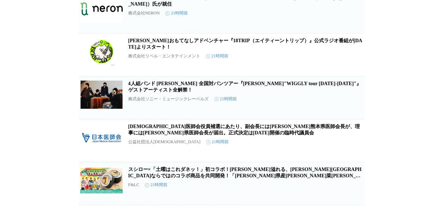  Describe the element at coordinates (102, 52) in the screenshot. I see `img: 近未来おもてなしアドベンチャー『18TRIP（エイティーントリップ）』公式ラジオ番組が2025年10月よりスタート！` at that location.